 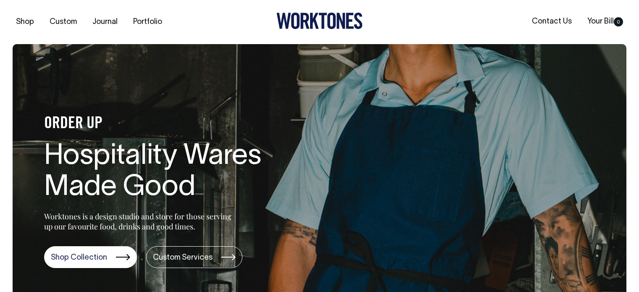 I want to click on a: Your Bill0, so click(x=605, y=21).